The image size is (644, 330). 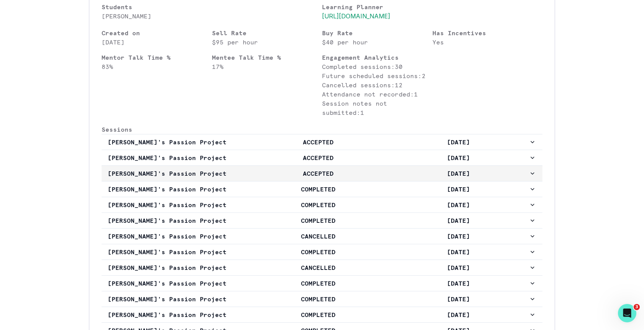 I want to click on p: $95 per hour, so click(x=267, y=42).